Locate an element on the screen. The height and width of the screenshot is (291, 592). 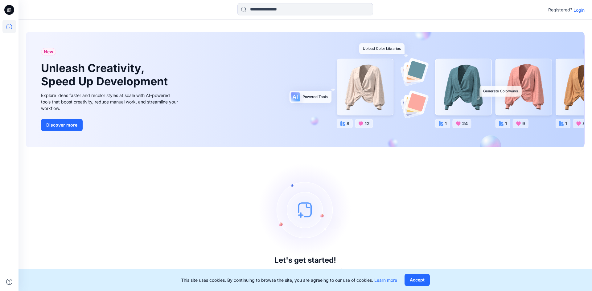
p: Click New to add a style or create a folder. is located at coordinates (305, 271).